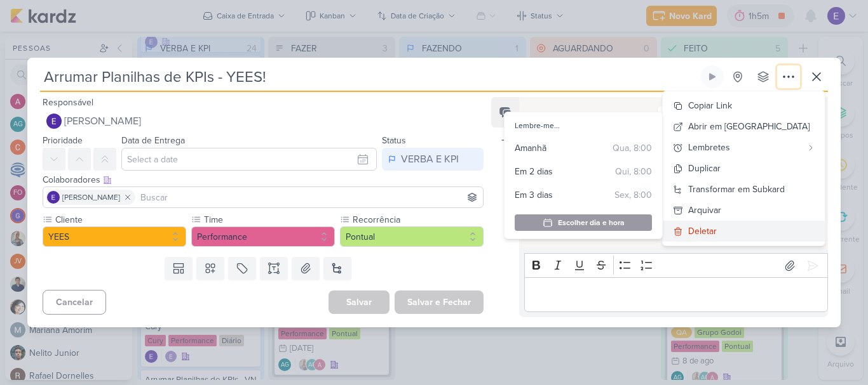 The width and height of the screenshot is (868, 385). Describe the element at coordinates (561, 148) in the screenshot. I see `div: Amanhã` at that location.